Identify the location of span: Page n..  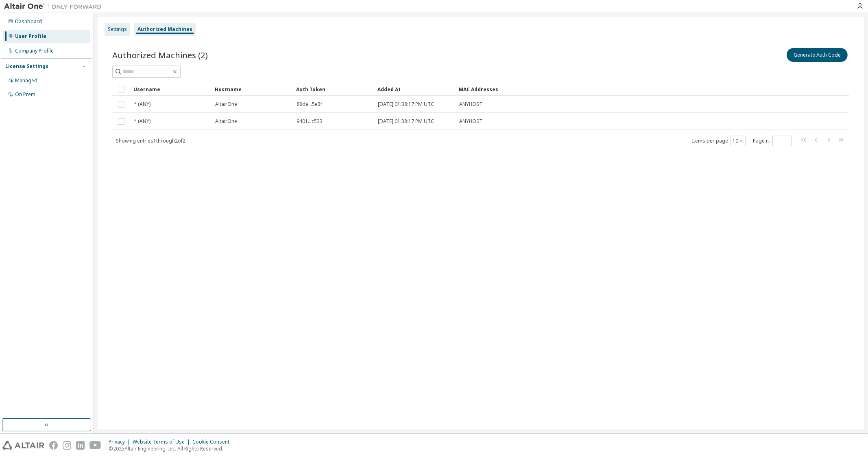
(772, 141).